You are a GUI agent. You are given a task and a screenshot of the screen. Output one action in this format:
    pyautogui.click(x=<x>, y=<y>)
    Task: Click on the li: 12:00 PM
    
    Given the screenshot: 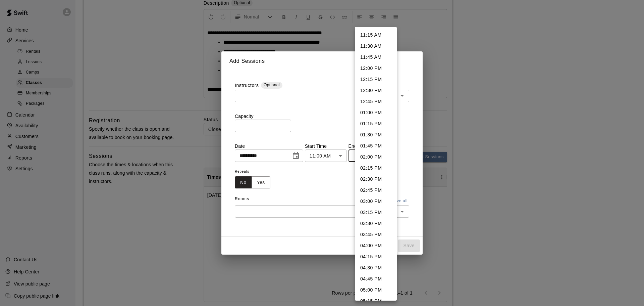 What is the action you would take?
    pyautogui.click(x=375, y=68)
    